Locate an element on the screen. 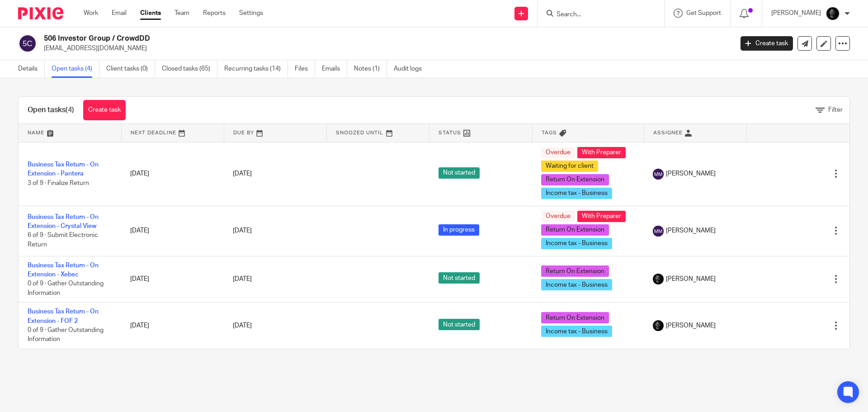 This screenshot has width=868, height=412. a: Email is located at coordinates (119, 13).